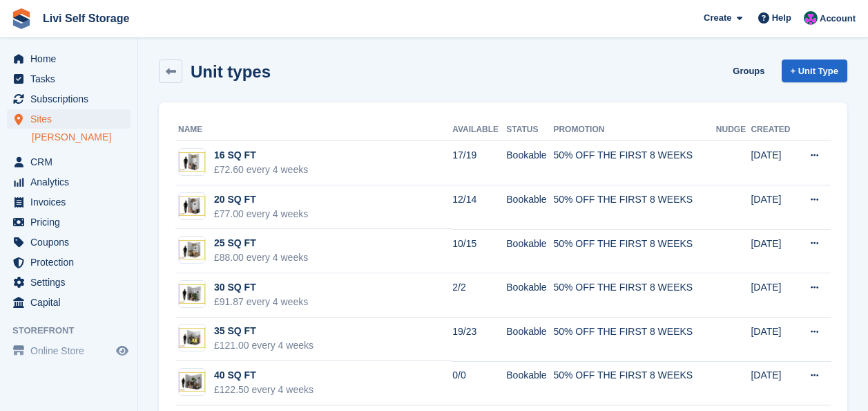 This screenshot has height=411, width=868. What do you see at coordinates (21, 19) in the screenshot?
I see `img: stora-icon-8386f47178a22dfd0bd8f6a31ec36ba5ce8667c1dd55bd0f319d3a0aa187defe.svg` at bounding box center [21, 19].